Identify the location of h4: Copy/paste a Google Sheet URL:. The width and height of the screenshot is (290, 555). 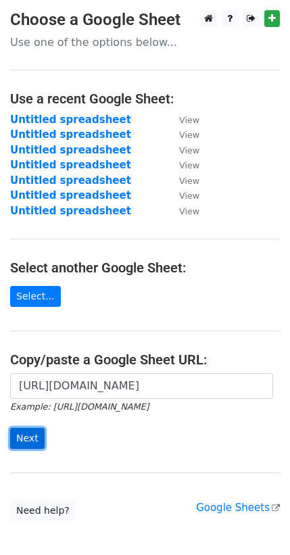
(145, 360).